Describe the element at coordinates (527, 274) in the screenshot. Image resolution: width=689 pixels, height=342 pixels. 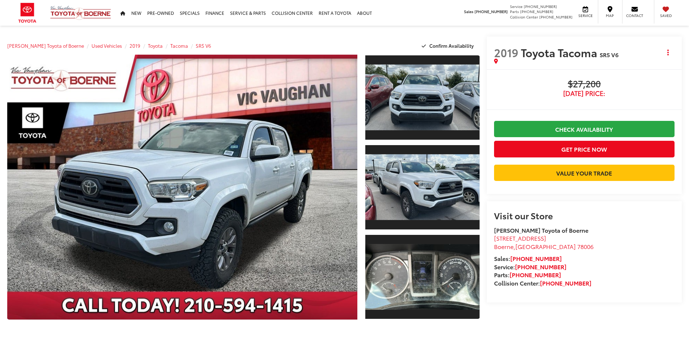
I see `strong: Parts:` at that location.